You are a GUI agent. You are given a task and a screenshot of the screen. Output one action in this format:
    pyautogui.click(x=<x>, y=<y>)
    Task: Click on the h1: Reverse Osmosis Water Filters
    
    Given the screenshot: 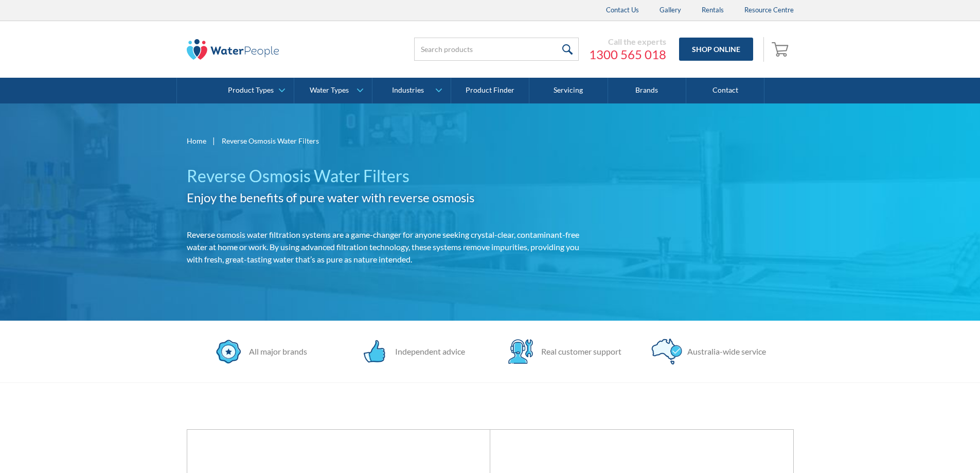 What is the action you would take?
    pyautogui.click(x=384, y=176)
    